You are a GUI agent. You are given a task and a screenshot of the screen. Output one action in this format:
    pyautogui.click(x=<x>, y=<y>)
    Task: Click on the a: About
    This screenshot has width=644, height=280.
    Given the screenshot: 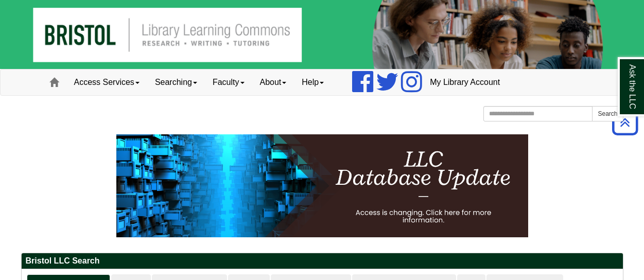 What is the action you would take?
    pyautogui.click(x=273, y=82)
    